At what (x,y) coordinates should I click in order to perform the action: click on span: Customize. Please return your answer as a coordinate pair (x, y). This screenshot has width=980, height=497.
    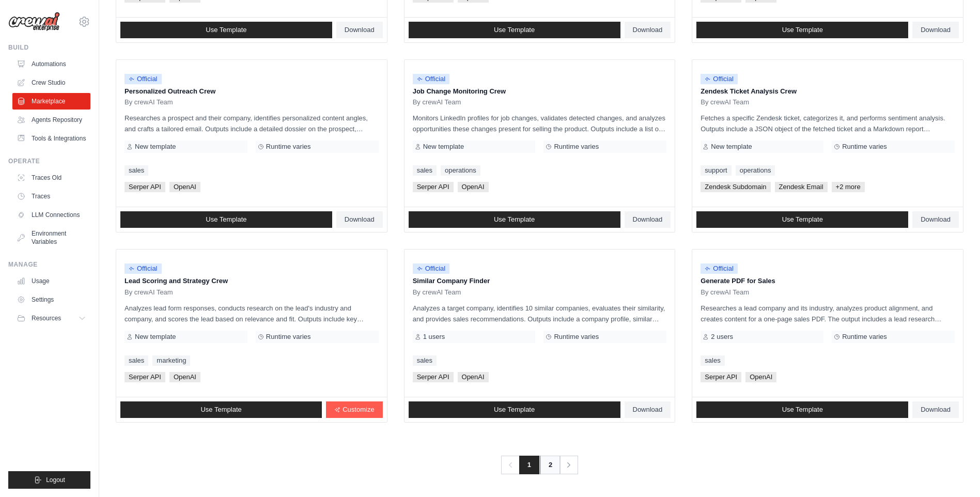
    Looking at the image, I should click on (358, 410).